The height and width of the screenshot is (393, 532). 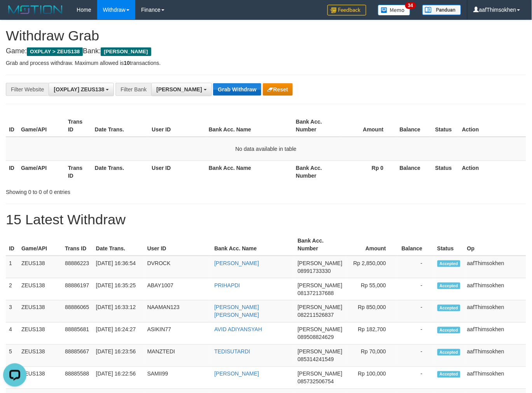 What do you see at coordinates (238, 330) in the screenshot?
I see `a: AVID ADIYANSYAH` at bounding box center [238, 330].